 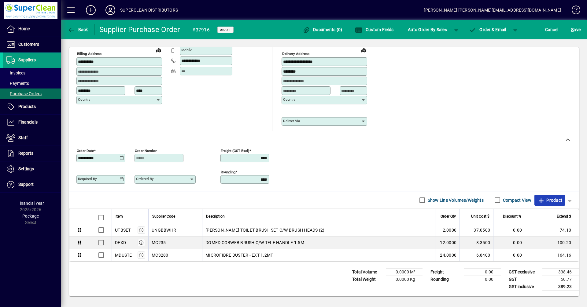 I want to click on mat-label: Order date, so click(x=85, y=151).